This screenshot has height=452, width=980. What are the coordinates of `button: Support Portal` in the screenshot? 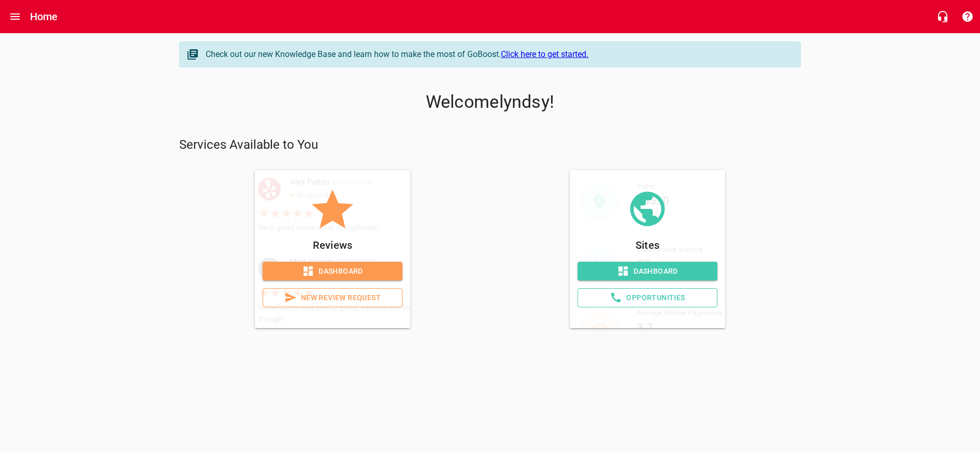 It's located at (968, 16).